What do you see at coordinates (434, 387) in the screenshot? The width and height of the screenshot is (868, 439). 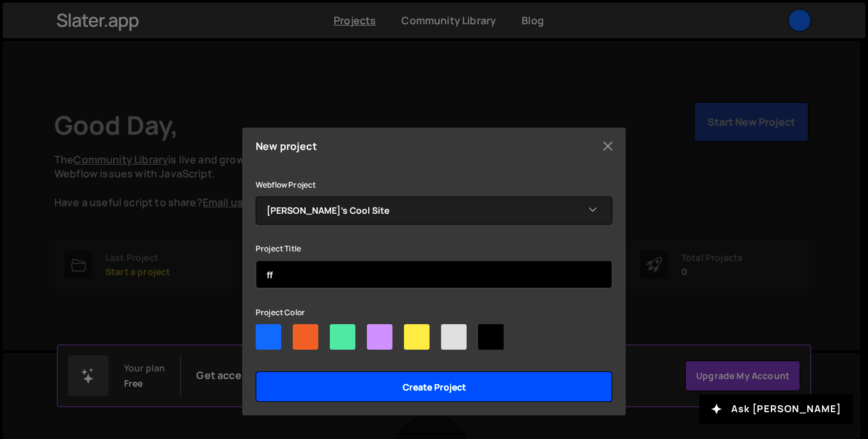 I see `input: Create project` at bounding box center [434, 387].